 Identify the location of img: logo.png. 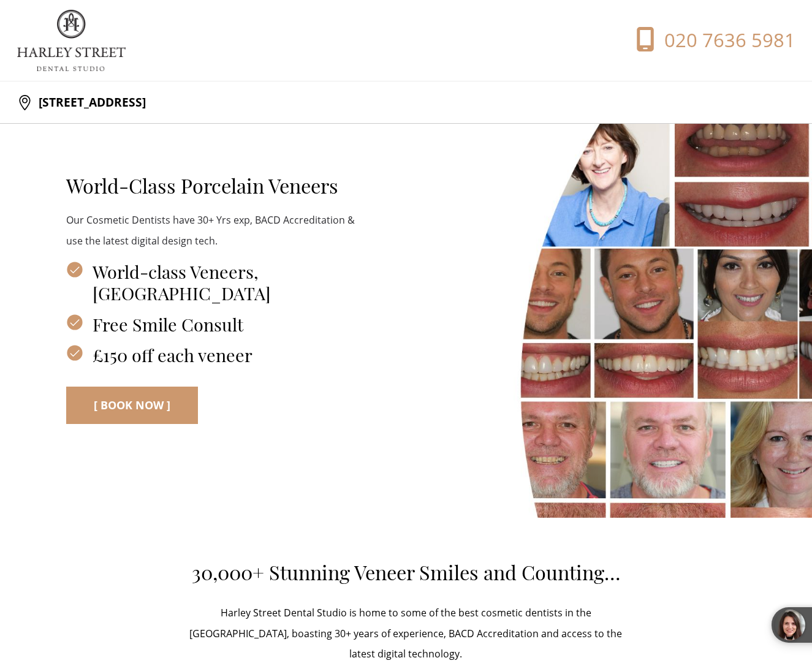
(71, 40).